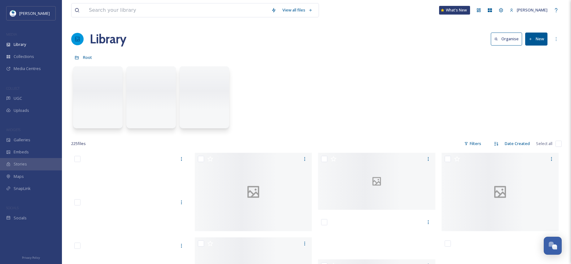 The height and width of the screenshot is (264, 571). I want to click on a: What's New, so click(454, 10).